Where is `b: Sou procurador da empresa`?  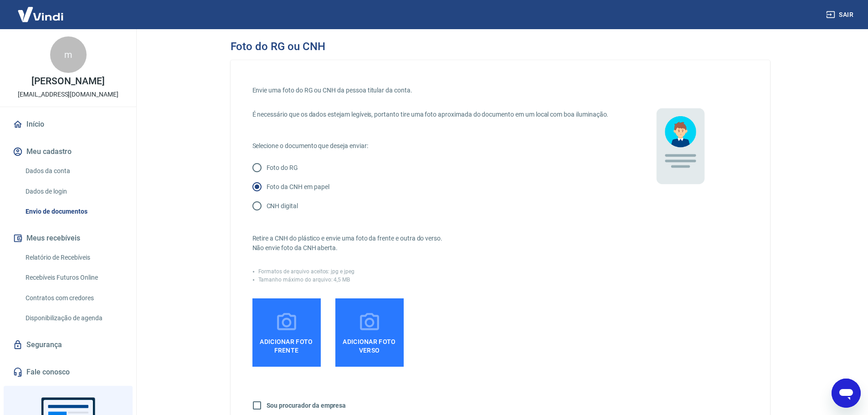
b: Sou procurador da empresa is located at coordinates (306, 406).